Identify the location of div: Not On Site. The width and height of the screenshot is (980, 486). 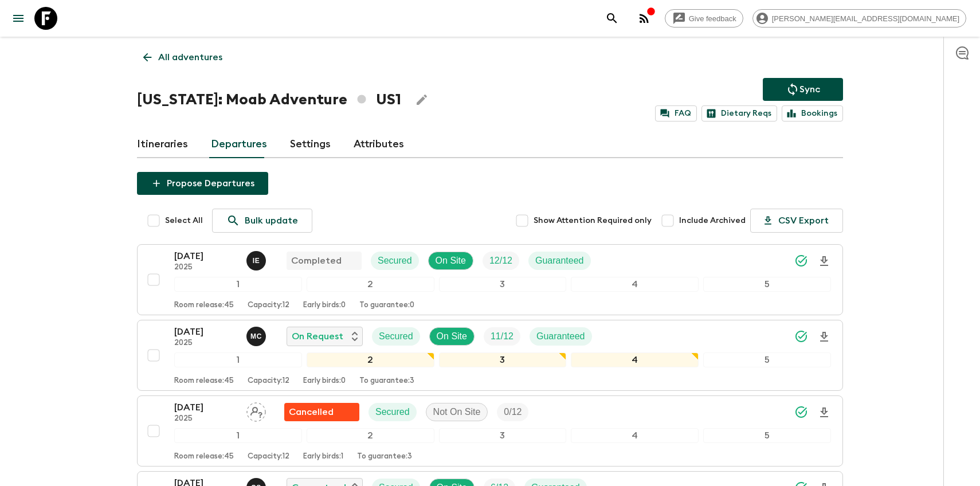
(456, 412).